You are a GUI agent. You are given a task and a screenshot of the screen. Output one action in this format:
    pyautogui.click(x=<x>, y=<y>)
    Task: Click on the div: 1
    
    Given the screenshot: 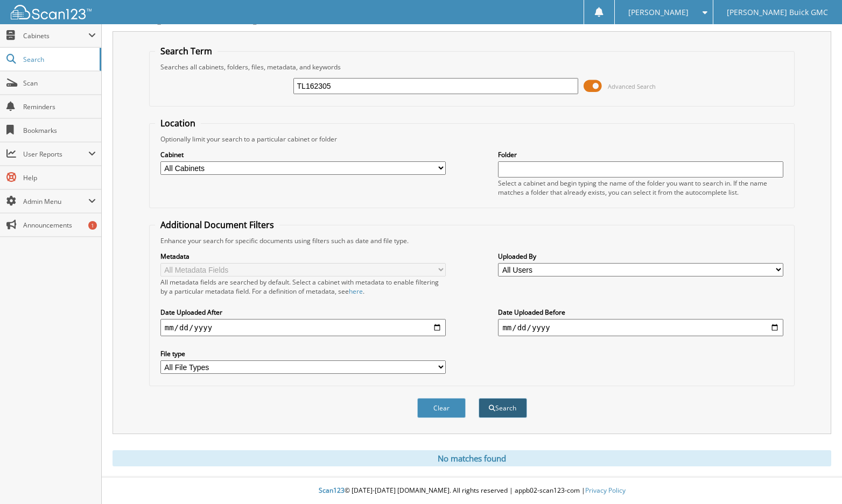 What is the action you would take?
    pyautogui.click(x=93, y=225)
    